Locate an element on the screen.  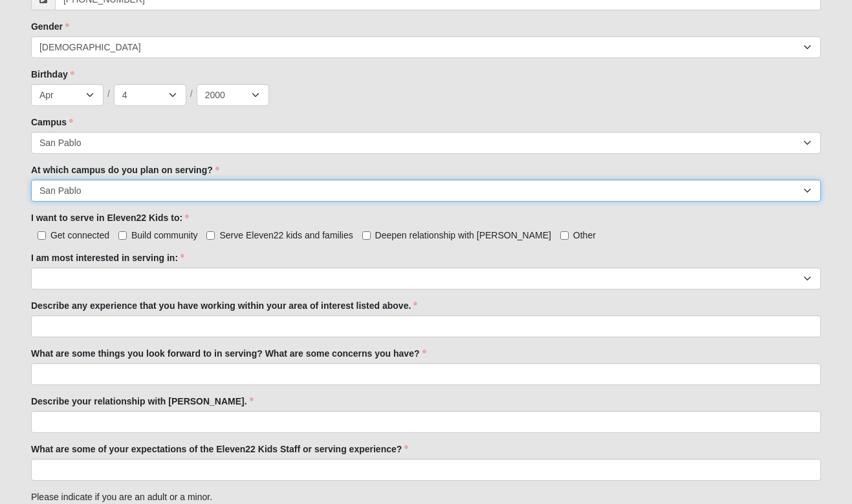
input: Build community is located at coordinates (122, 235).